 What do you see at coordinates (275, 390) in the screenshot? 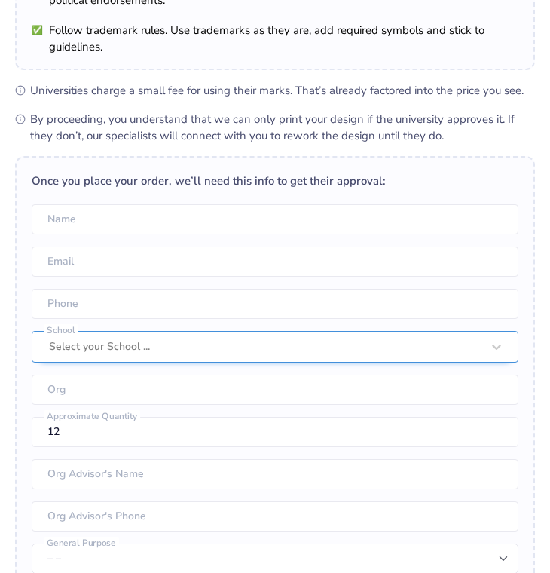
I see `input: Org` at bounding box center [275, 390].